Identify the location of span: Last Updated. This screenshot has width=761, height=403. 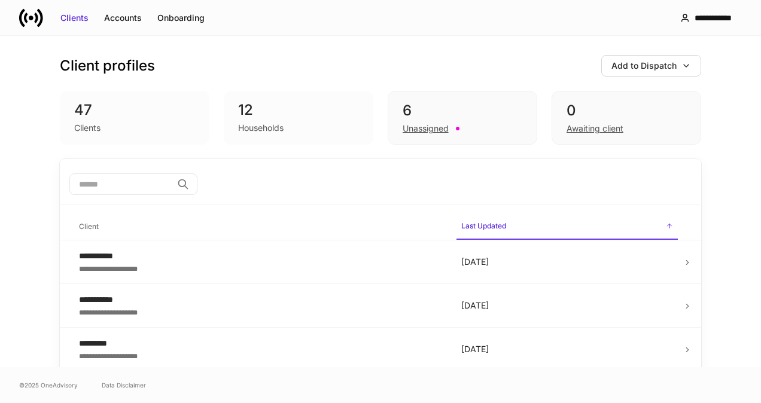
(567, 227).